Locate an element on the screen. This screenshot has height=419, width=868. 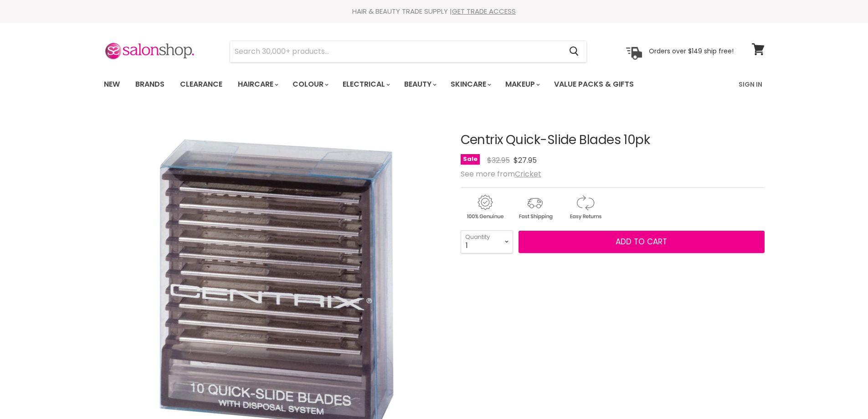
select: Quantity is located at coordinates (486, 242).